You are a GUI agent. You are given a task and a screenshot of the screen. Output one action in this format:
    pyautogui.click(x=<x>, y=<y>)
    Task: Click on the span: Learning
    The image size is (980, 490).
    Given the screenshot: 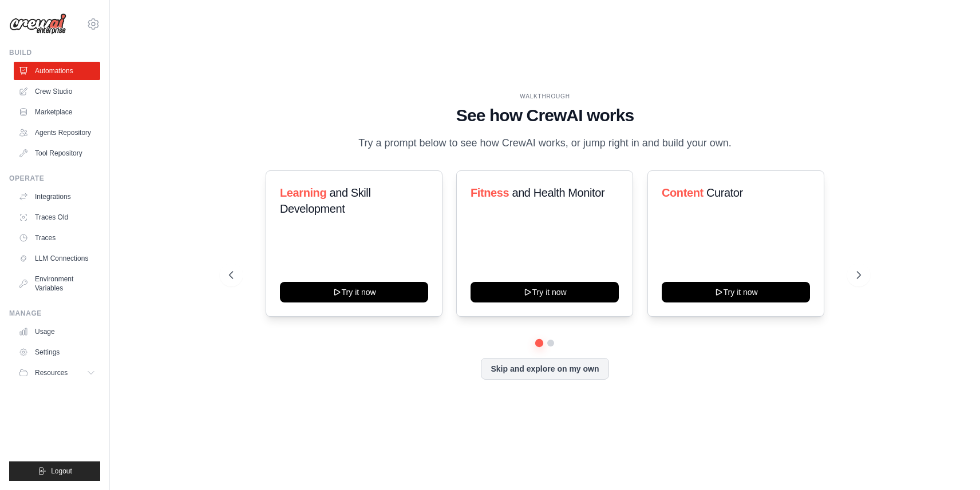 What is the action you would take?
    pyautogui.click(x=303, y=193)
    